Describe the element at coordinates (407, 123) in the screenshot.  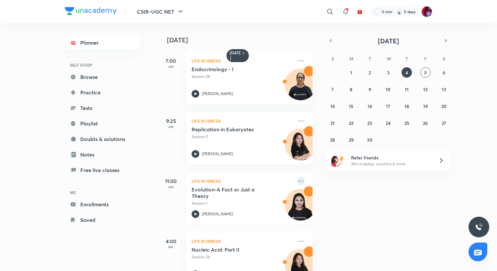
I see `abbr: September 25, 2025` at that location.